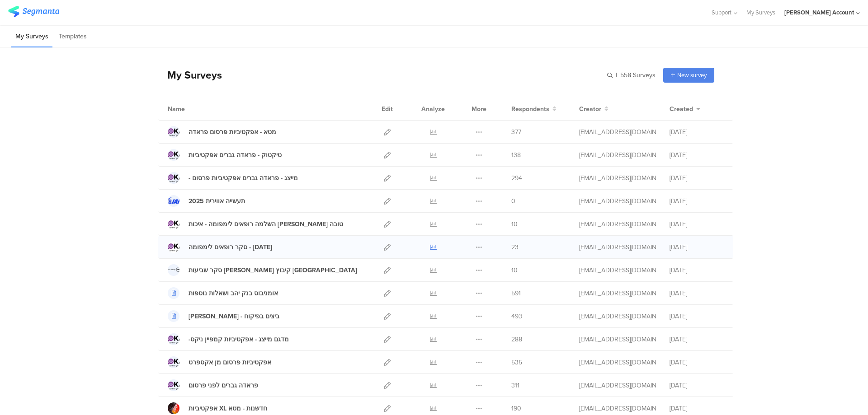 The image size is (868, 415). Describe the element at coordinates (235, 155) in the screenshot. I see `div: טיקטוק - פראדה גברים אפקטיביות` at that location.